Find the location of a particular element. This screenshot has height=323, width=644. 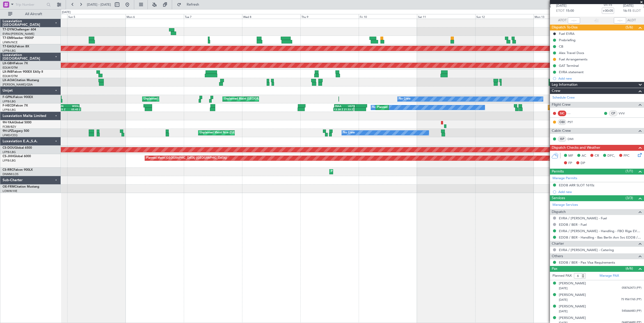

div: ISP is located at coordinates (562, 139).